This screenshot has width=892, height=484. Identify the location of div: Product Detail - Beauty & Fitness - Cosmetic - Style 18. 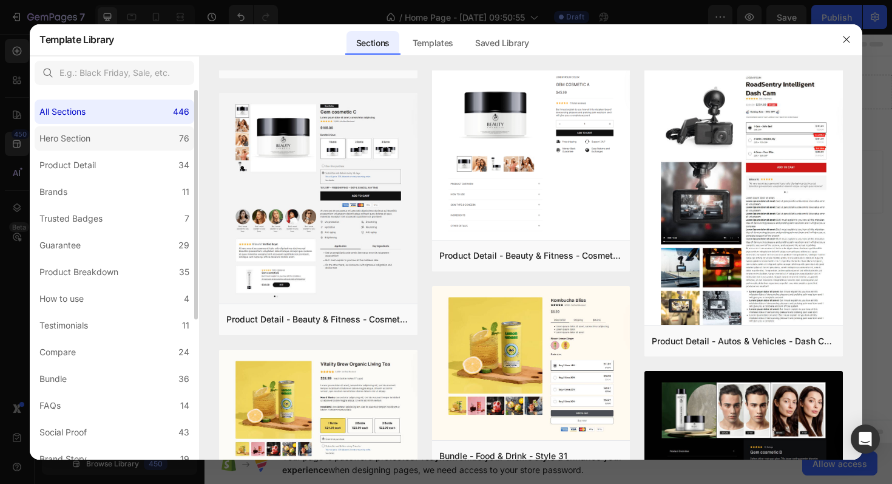
(318, 319).